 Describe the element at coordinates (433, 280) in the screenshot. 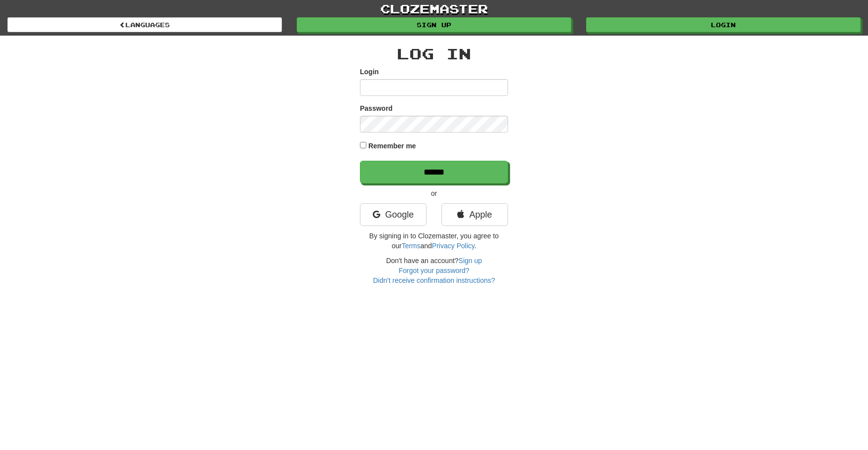

I see `a: Didn't receive confirmation instructions?` at that location.